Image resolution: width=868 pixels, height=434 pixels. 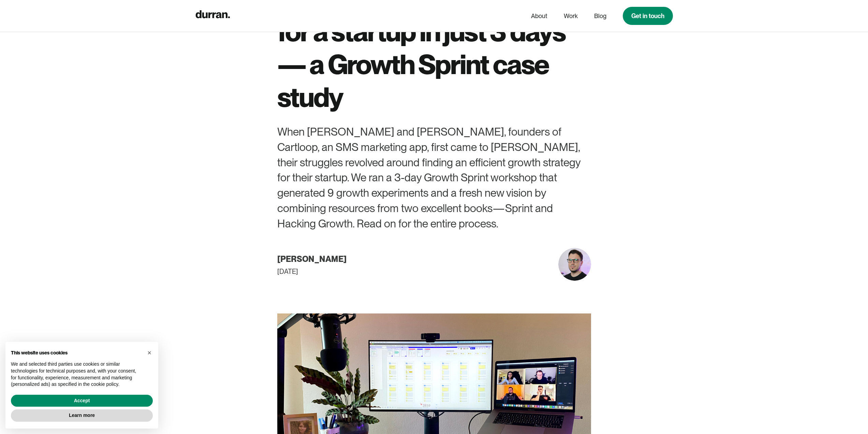 What do you see at coordinates (76, 353) in the screenshot?
I see `h2: This website uses cookies` at bounding box center [76, 353].